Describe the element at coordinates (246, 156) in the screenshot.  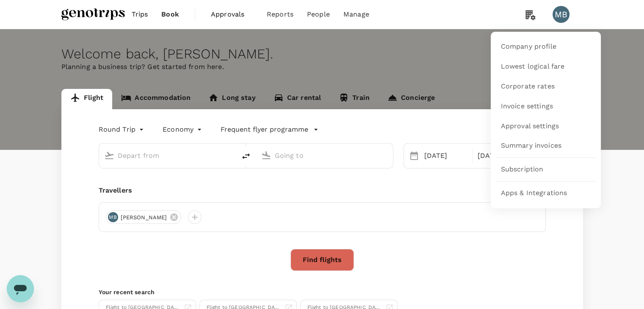
I see `button: delete` at that location.